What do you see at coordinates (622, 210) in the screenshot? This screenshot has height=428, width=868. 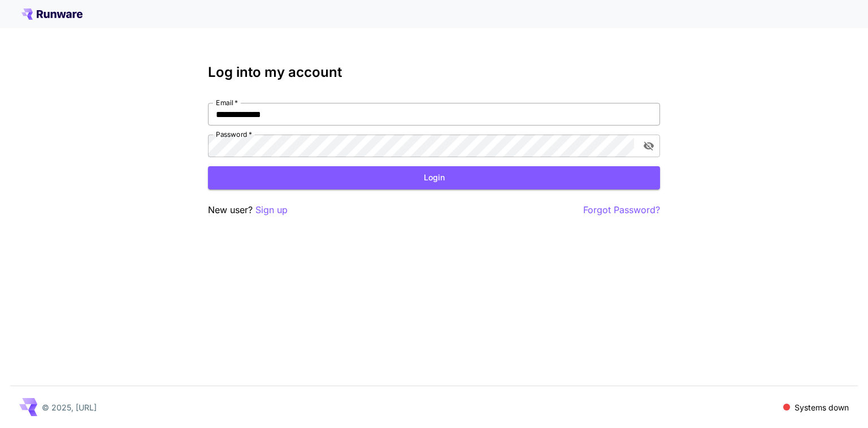 I see `button: Forgot Password?` at bounding box center [622, 210].